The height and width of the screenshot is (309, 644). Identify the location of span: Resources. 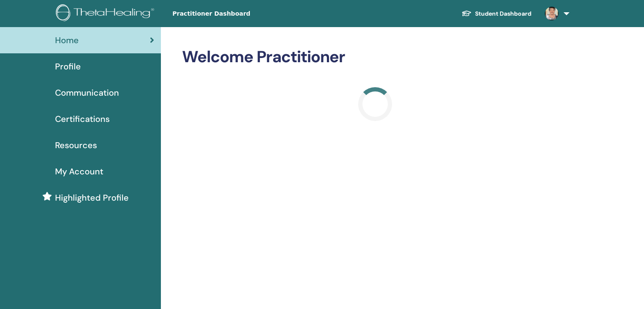
(76, 145).